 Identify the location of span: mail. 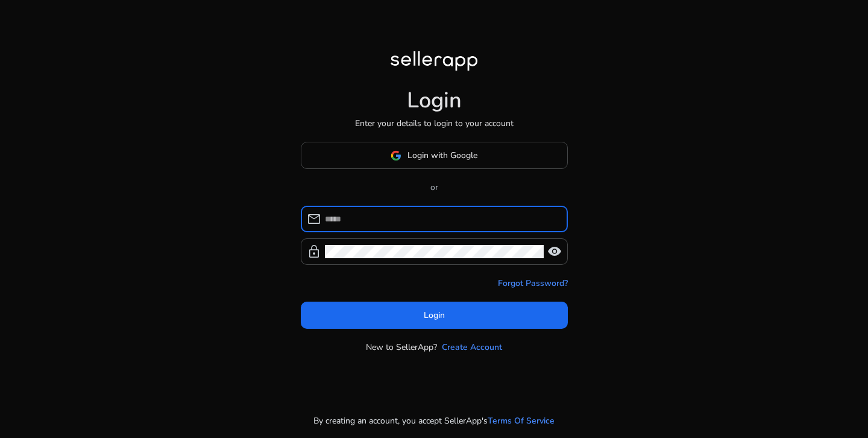
(314, 219).